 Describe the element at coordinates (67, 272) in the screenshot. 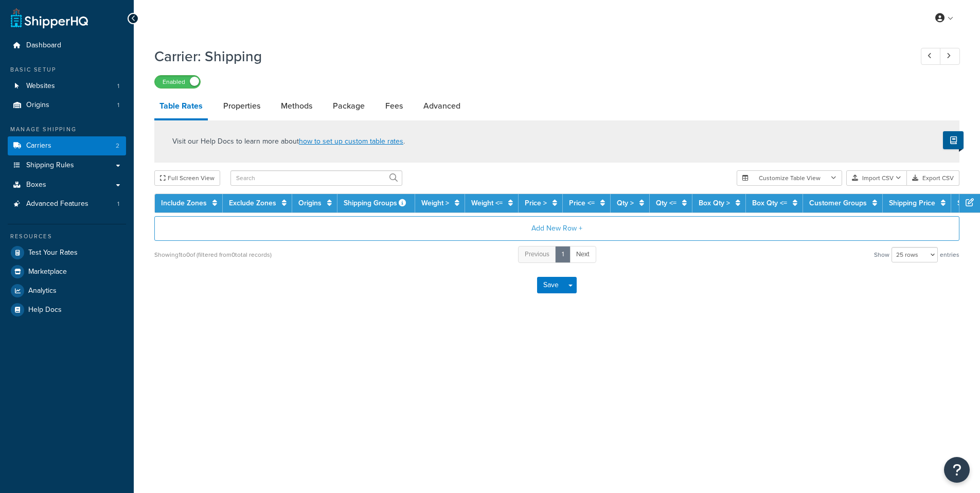

I see `li: Marketplace` at that location.